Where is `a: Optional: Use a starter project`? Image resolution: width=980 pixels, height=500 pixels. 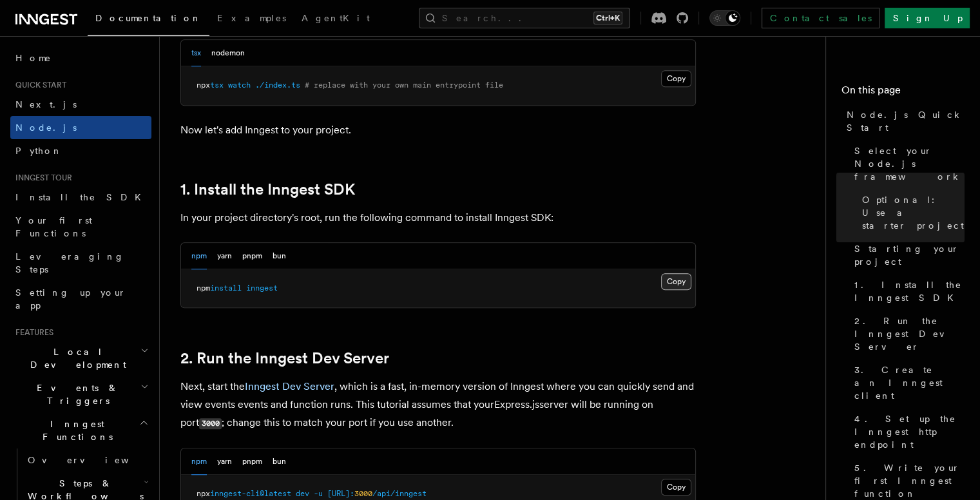 a: Optional: Use a starter project is located at coordinates (910, 212).